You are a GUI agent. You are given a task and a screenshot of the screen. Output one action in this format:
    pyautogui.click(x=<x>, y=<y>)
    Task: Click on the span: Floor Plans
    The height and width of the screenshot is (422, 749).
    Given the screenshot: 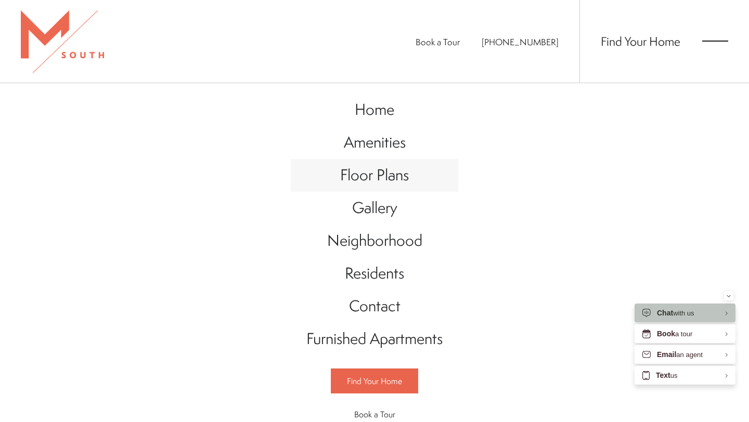 What is the action you would take?
    pyautogui.click(x=374, y=175)
    